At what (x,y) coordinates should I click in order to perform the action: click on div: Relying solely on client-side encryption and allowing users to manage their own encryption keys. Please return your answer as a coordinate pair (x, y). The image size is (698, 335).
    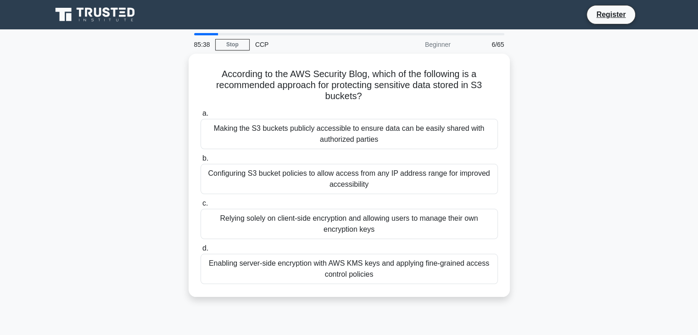
    Looking at the image, I should click on (349, 224).